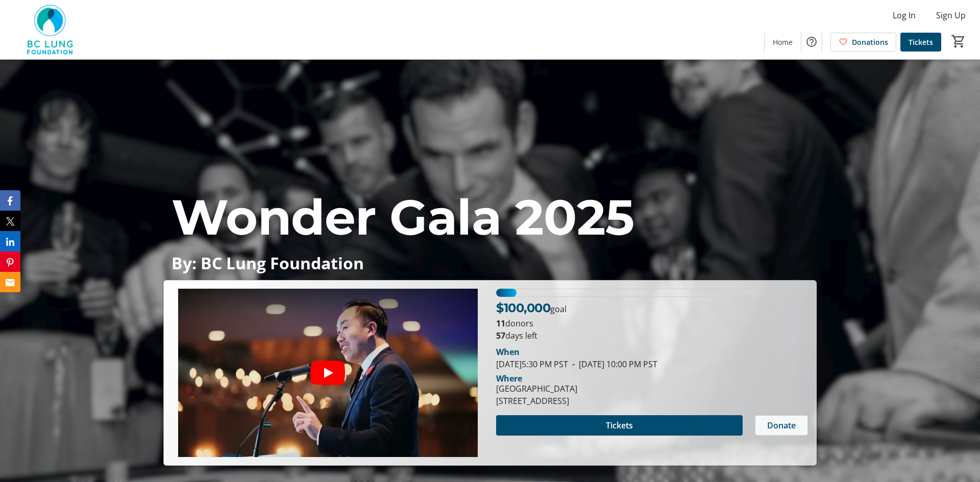 Image resolution: width=980 pixels, height=482 pixels. Describe the element at coordinates (619, 426) in the screenshot. I see `button: Tickets` at that location.